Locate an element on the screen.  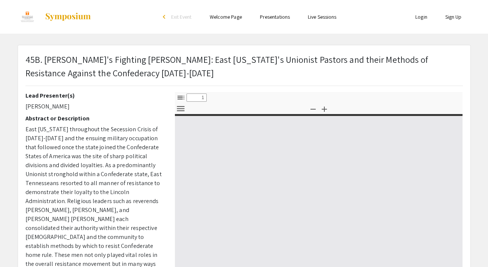
h2: Abstract or Description is located at coordinates (94, 118).